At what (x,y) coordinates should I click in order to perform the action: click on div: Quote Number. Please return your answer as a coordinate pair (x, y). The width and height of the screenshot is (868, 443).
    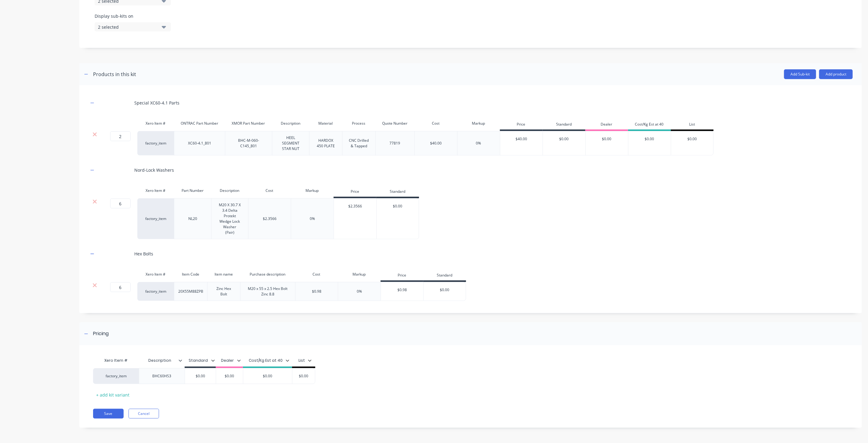
    Looking at the image, I should click on (395, 123).